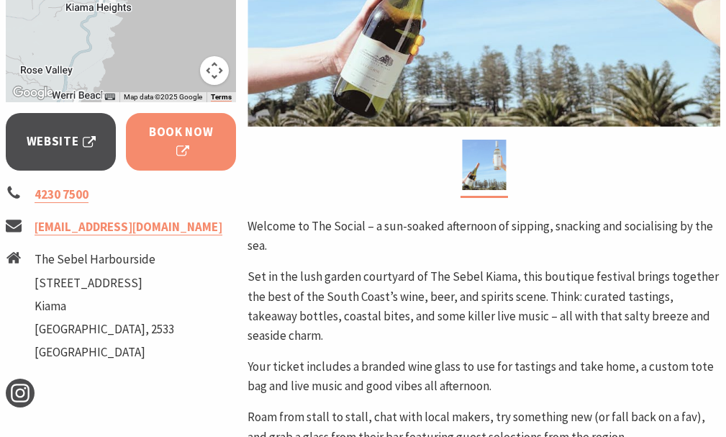  What do you see at coordinates (60, 142) in the screenshot?
I see `a: Website` at bounding box center [60, 142].